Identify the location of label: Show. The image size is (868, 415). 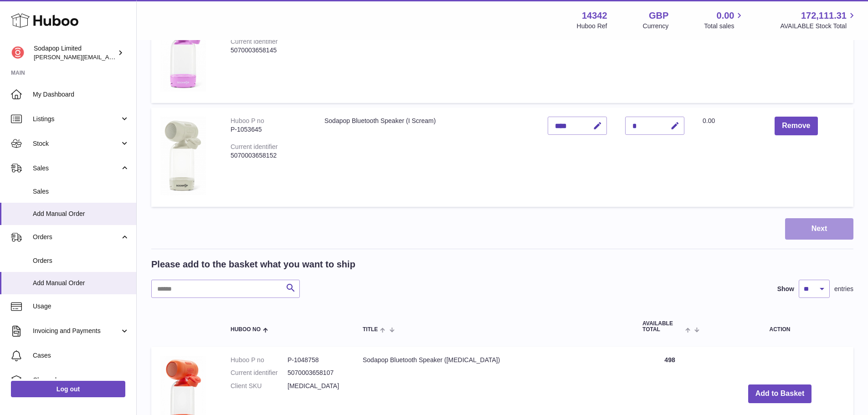
(786, 289).